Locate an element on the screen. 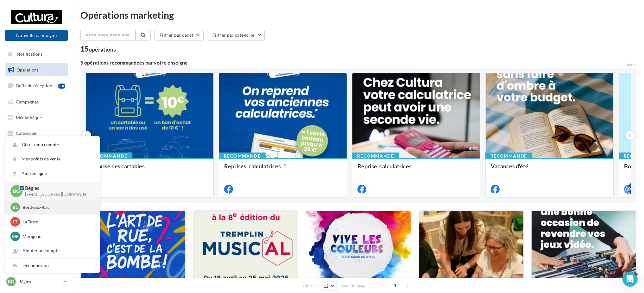  div: Reprise des cartables is located at coordinates (150, 170).